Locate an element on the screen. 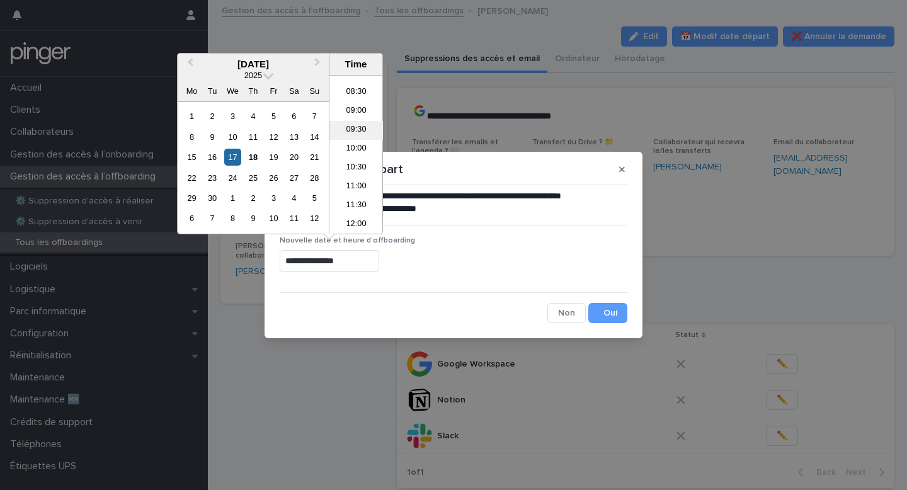  div: Choose Tuesday, 16 September 2025 is located at coordinates (212, 157).